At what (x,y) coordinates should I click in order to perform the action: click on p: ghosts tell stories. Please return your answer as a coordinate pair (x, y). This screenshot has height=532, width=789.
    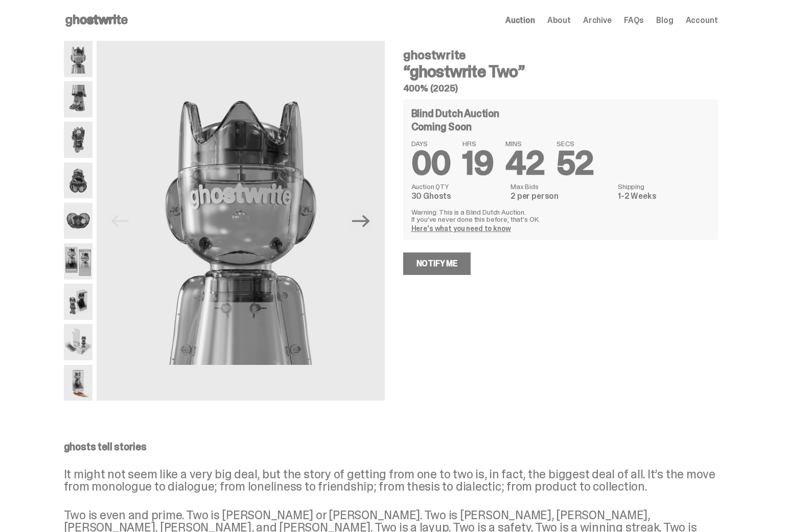
    Looking at the image, I should click on (391, 446).